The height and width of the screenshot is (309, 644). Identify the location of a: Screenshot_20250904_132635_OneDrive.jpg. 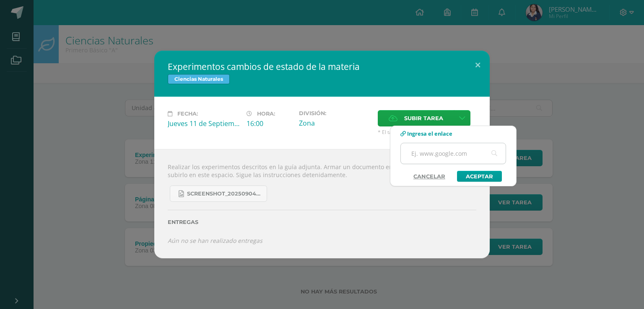
(218, 194).